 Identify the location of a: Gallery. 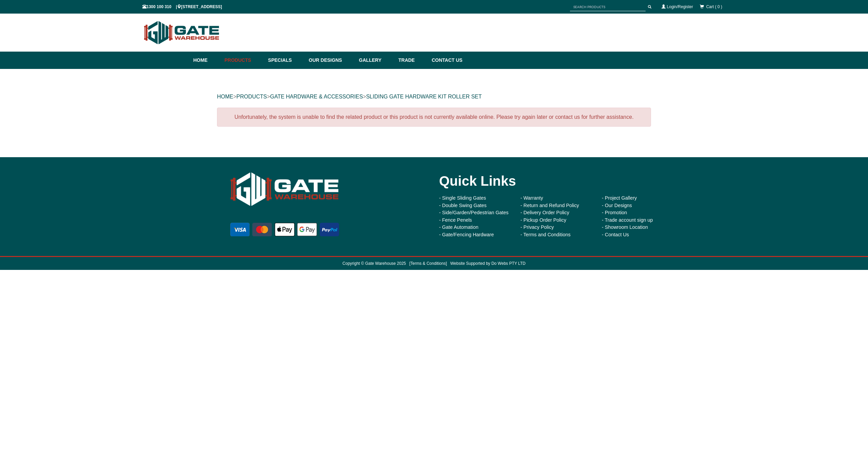
(376, 60).